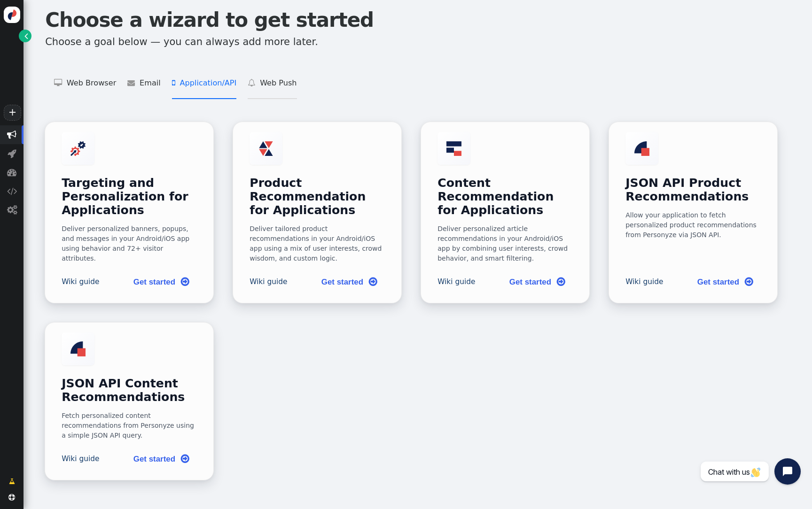 The image size is (812, 509). I want to click on img: articles_recom.svg, so click(454, 149).